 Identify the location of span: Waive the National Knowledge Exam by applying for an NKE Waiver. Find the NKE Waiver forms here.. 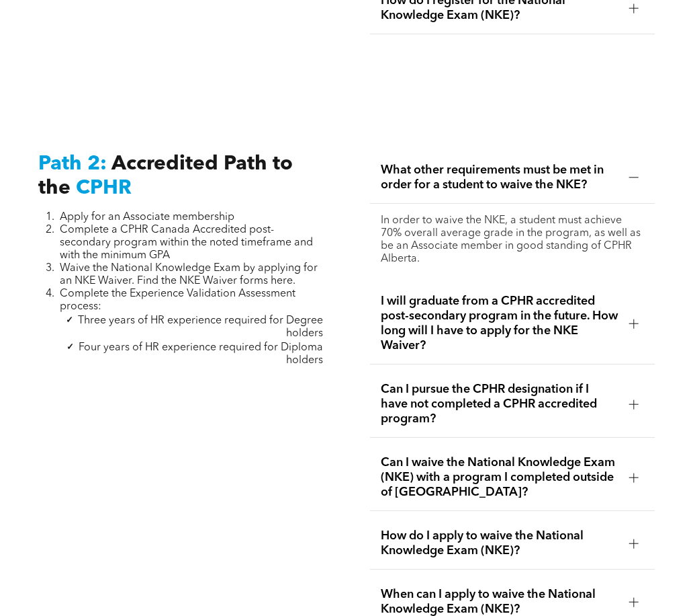
(189, 274).